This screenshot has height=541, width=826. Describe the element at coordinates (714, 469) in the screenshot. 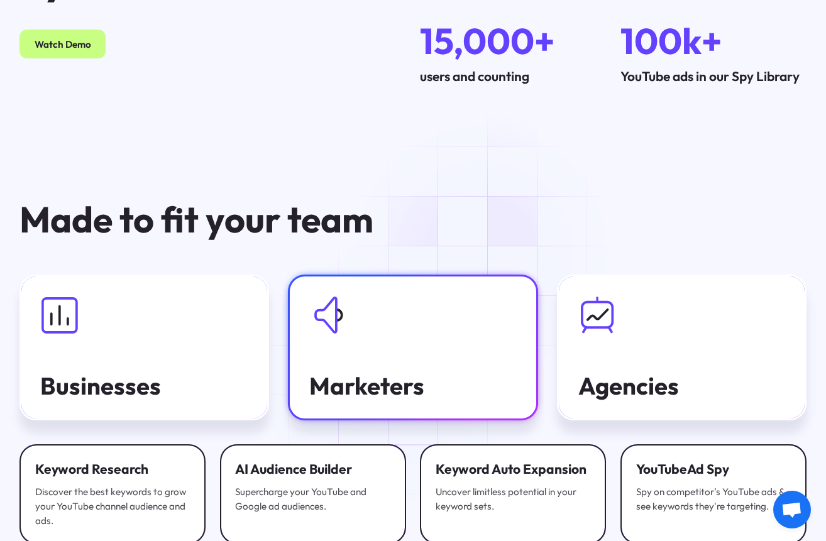

I see `div: YouTube` at that location.